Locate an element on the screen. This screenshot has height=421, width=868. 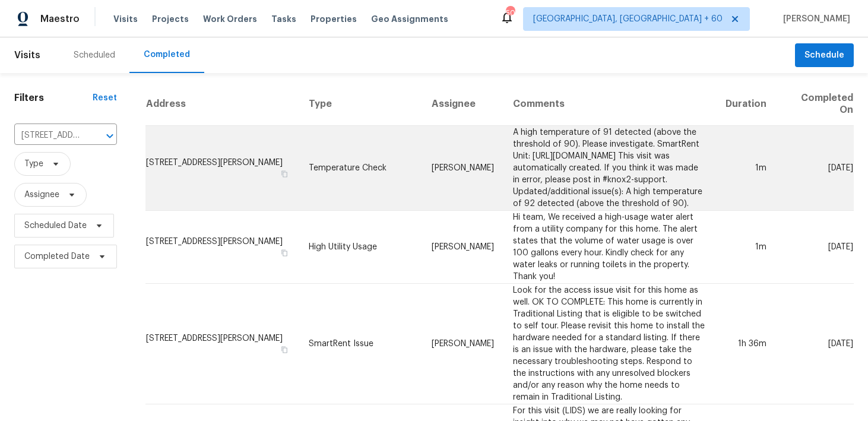
button: Open is located at coordinates (110, 136).